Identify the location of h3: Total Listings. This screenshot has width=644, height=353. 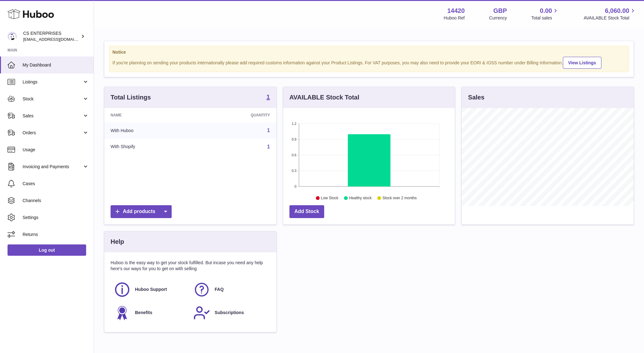
(131, 97).